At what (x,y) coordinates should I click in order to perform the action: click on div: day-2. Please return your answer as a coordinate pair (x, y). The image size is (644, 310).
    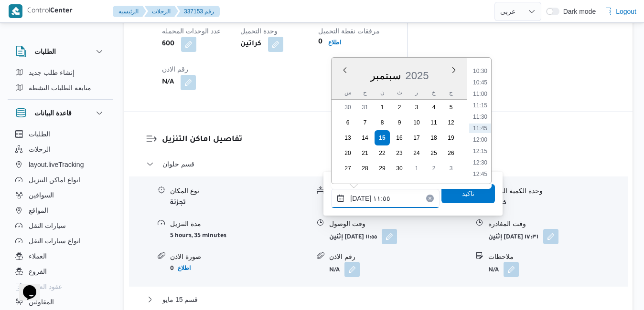
    Looking at the image, I should click on (434, 168).